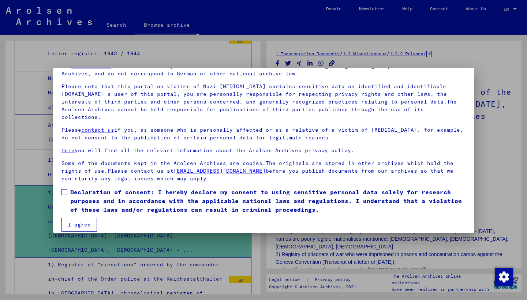 This screenshot has width=527, height=300. Describe the element at coordinates (91, 66) in the screenshot. I see `a: terms of use` at that location.